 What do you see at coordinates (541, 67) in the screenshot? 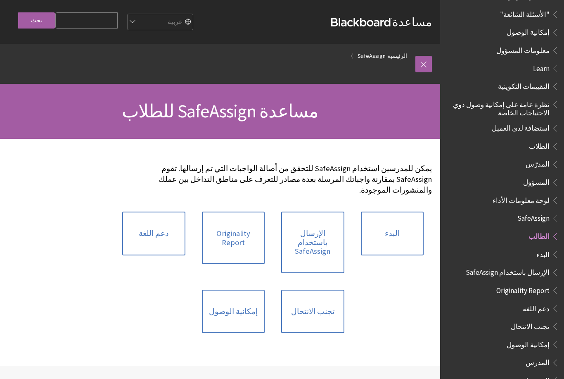
I see `span: Learn` at bounding box center [541, 67].